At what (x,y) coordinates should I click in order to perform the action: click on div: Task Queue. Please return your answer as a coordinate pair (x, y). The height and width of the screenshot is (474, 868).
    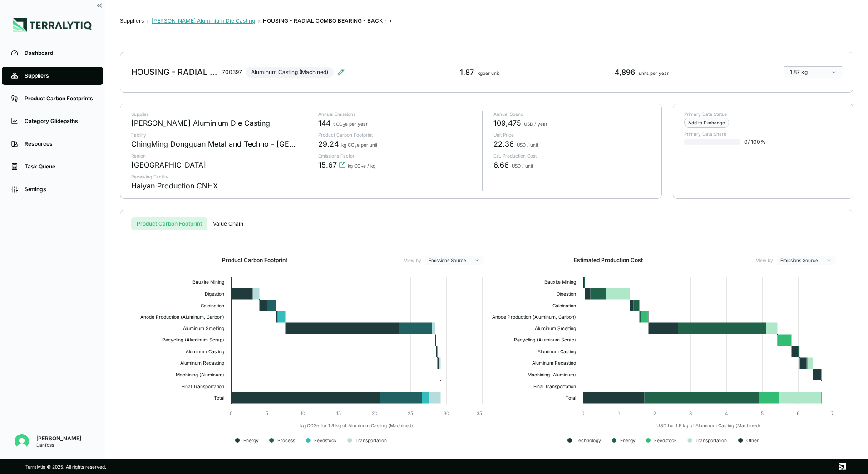
    Looking at the image, I should click on (59, 166).